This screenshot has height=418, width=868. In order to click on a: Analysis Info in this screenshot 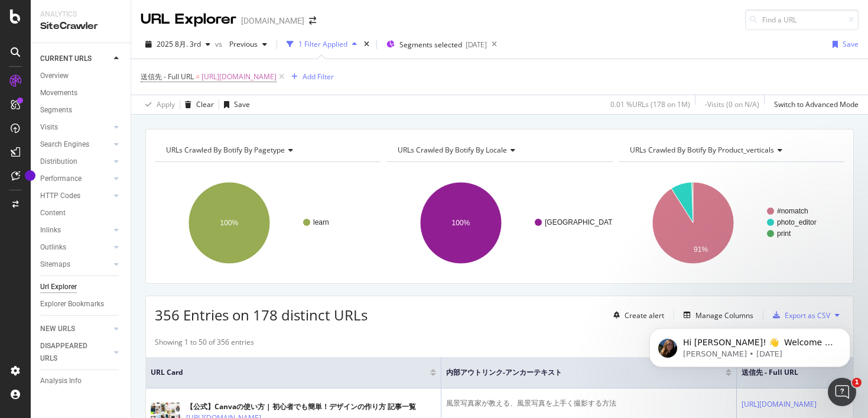, I will do `click(81, 381)`.